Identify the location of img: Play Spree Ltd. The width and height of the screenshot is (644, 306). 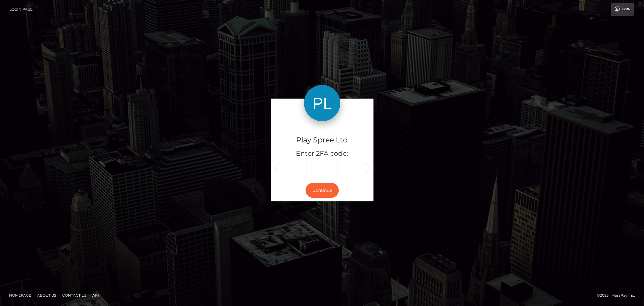
(322, 103).